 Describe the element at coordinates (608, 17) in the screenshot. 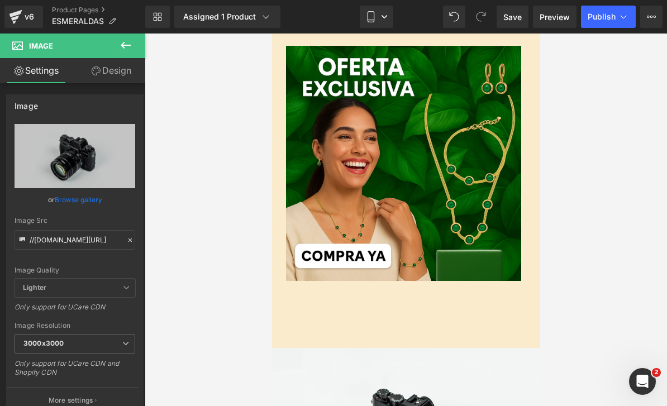

I see `button: Publish` at that location.